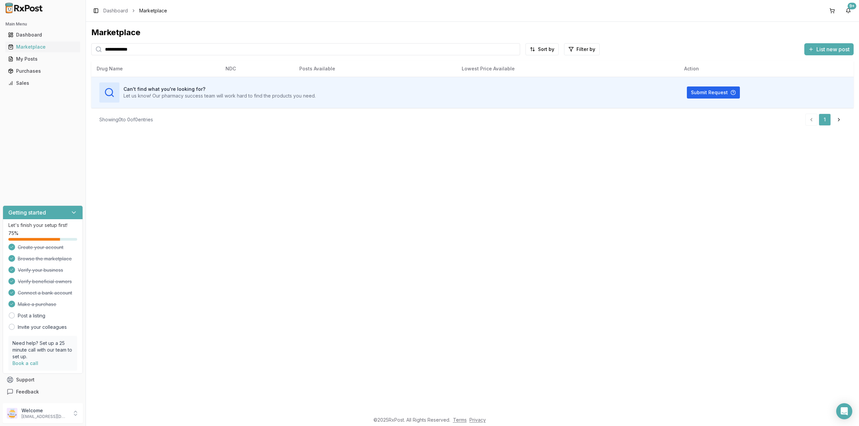 This screenshot has width=859, height=426. What do you see at coordinates (43, 59) in the screenshot?
I see `div: My Posts` at bounding box center [43, 59].